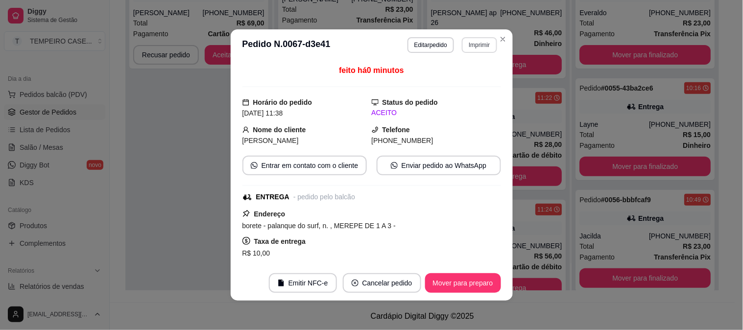  Describe the element at coordinates (246, 102) in the screenshot. I see `span: calendar` at that location.